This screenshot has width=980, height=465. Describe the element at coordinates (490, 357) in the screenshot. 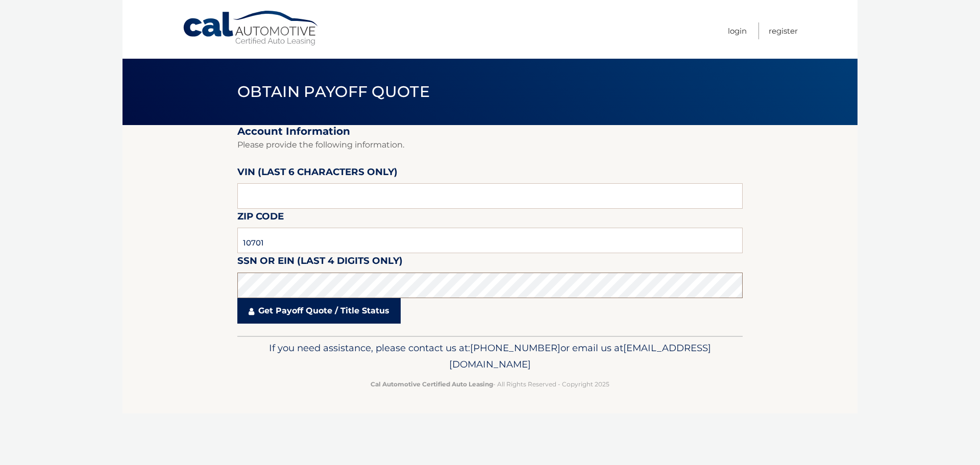

I see `p: If you need assistance, please contact us at: or email us at` at that location.